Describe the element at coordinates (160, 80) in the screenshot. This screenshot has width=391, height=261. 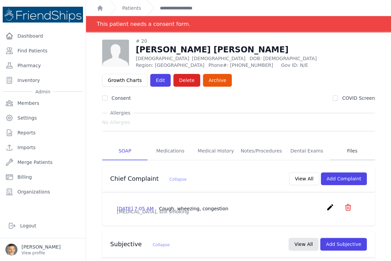
I see `a: Edit` at that location.